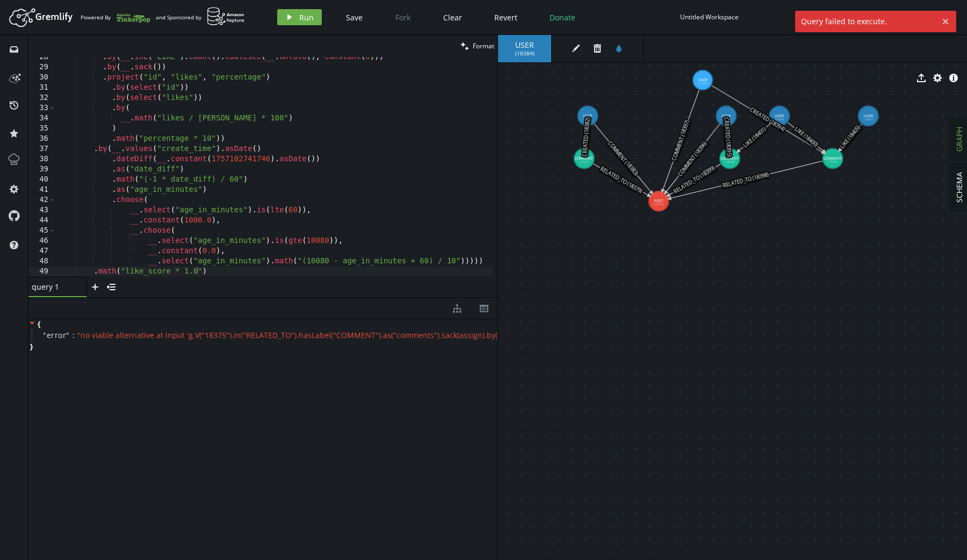  What do you see at coordinates (506, 17) in the screenshot?
I see `button: Revert` at bounding box center [506, 17].